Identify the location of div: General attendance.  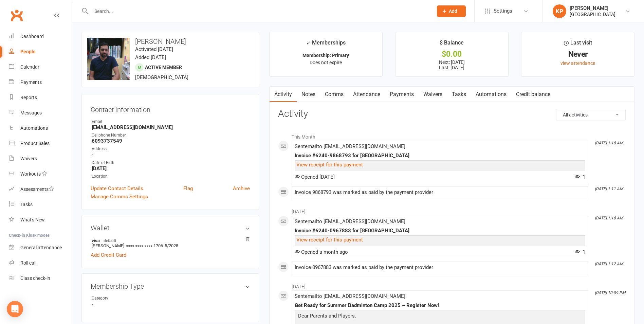
(41, 248).